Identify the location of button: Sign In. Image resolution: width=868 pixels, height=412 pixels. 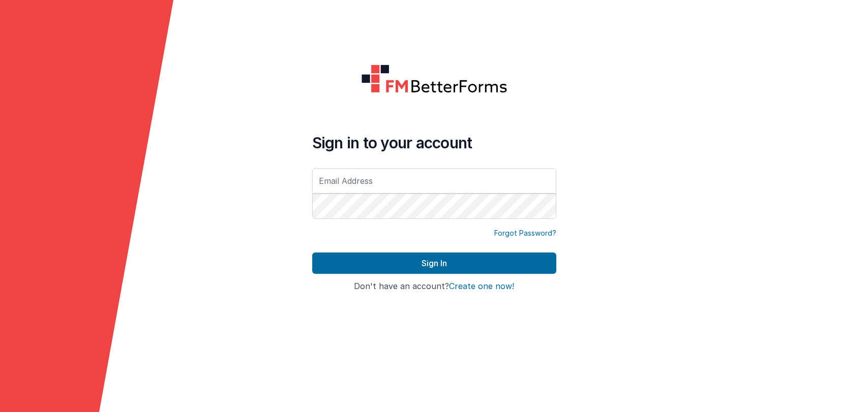
(434, 263).